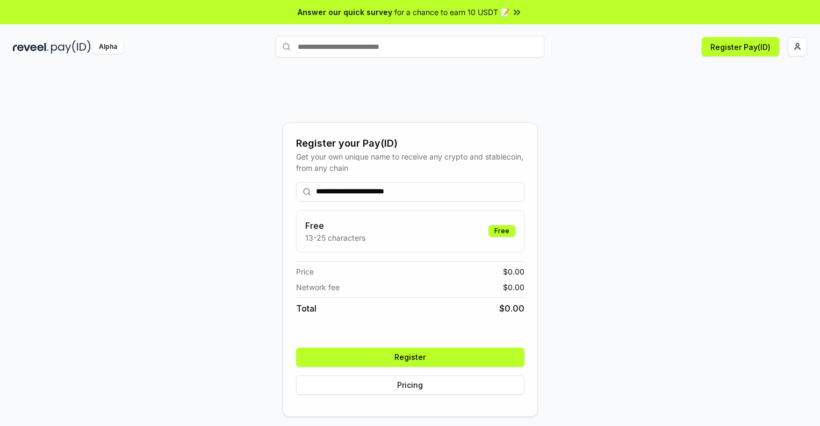 This screenshot has width=820, height=426. I want to click on span: Answer our quick survey, so click(345, 12).